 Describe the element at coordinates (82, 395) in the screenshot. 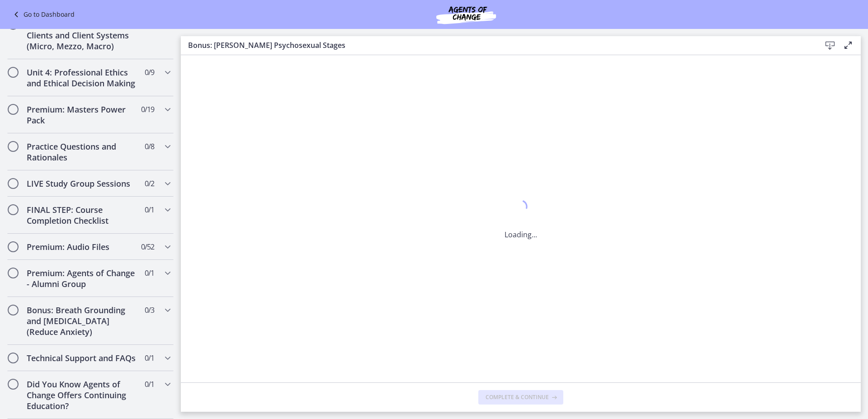

I see `h2: Did You Know Agents of Change Offers Continuing Education?` at that location.